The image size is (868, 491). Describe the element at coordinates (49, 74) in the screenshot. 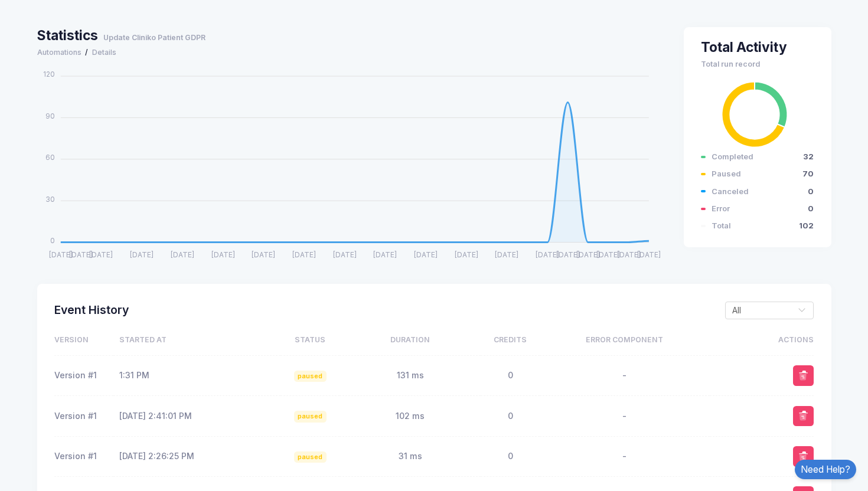

I see `tspan: 120` at that location.